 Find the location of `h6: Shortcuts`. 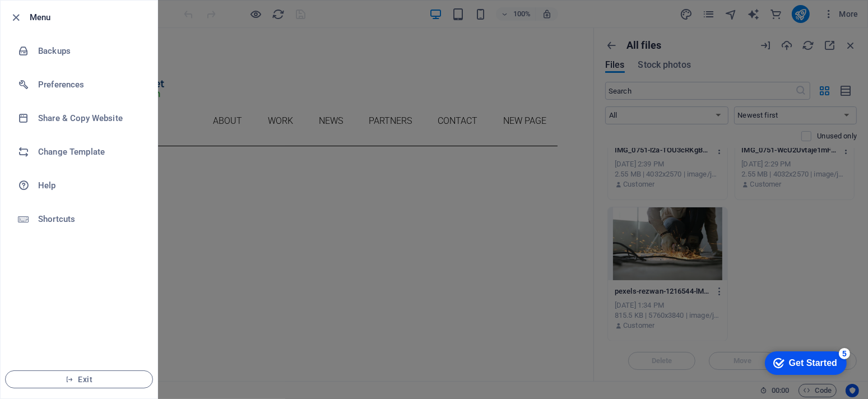

h6: Shortcuts is located at coordinates (89, 219).